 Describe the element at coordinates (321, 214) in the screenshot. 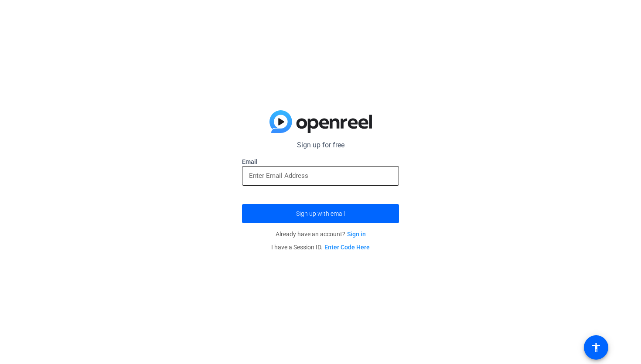

I see `button: Sign up with email` at that location.